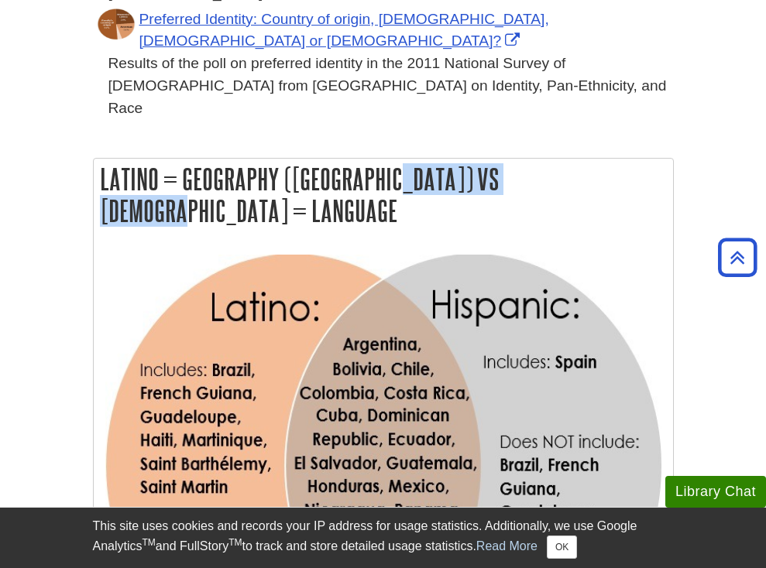 This screenshot has width=766, height=568. What do you see at coordinates (116, 24) in the screenshot?
I see `img: Pie chart of survey results` at bounding box center [116, 24].